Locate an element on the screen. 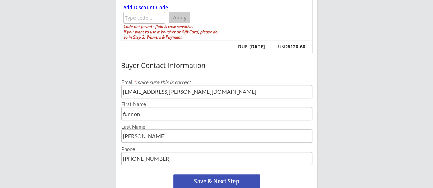 This screenshot has width=433, height=188. div: Email is located at coordinates (217, 82).